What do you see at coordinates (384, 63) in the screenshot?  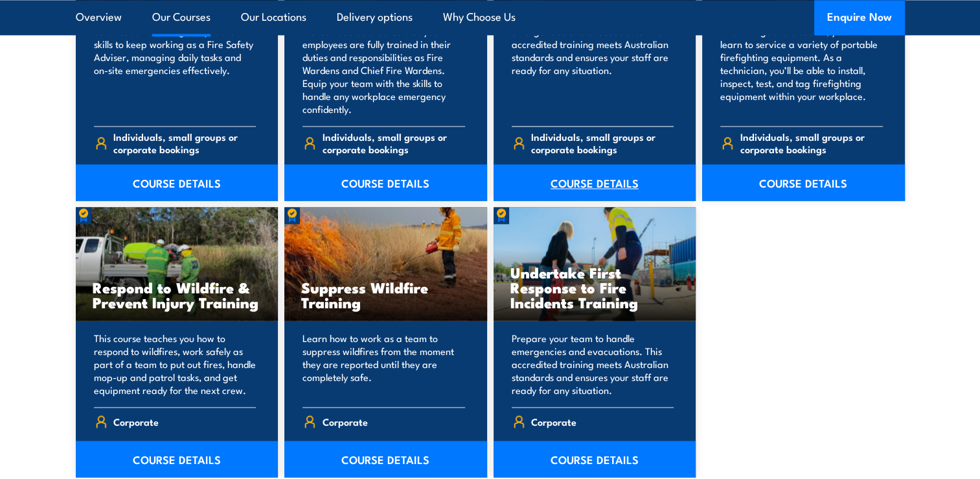 I see `p: Our Fire Warden and Chief Fire Warden course ensures that your employees are fully trained in the...` at bounding box center [384, 63].